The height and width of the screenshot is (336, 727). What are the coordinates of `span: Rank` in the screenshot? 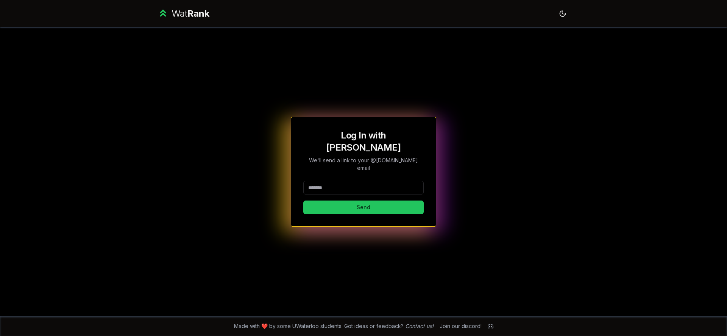 It's located at (199, 13).